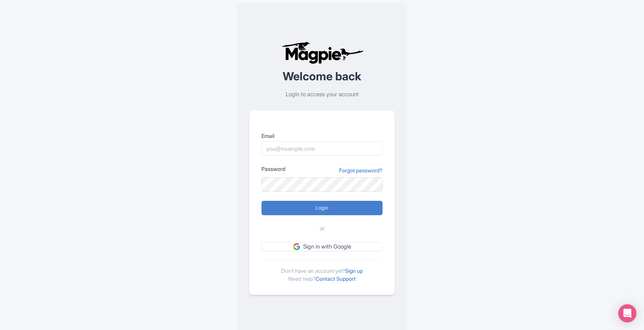 This screenshot has height=330, width=644. What do you see at coordinates (322, 208) in the screenshot?
I see `input: Login` at bounding box center [322, 208].